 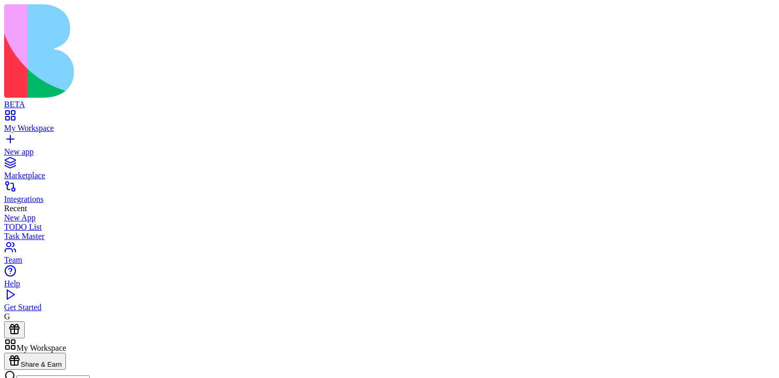 I want to click on a: Help, so click(x=390, y=279).